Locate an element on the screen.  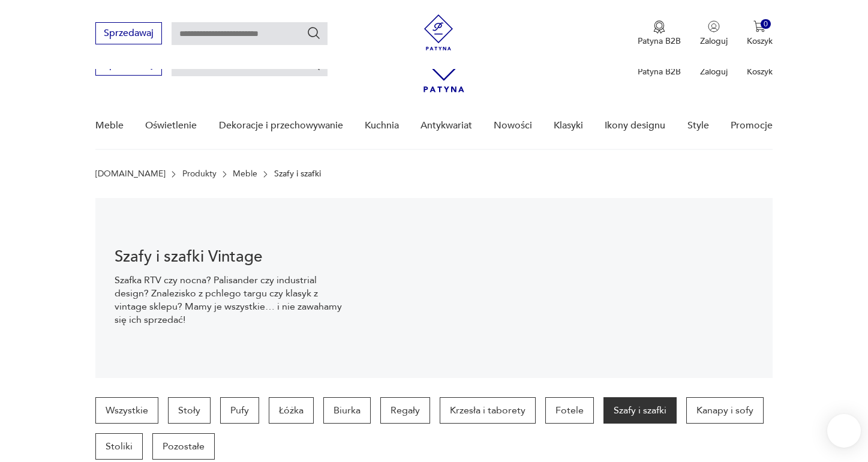
button: Zaloguj is located at coordinates (714, 33).